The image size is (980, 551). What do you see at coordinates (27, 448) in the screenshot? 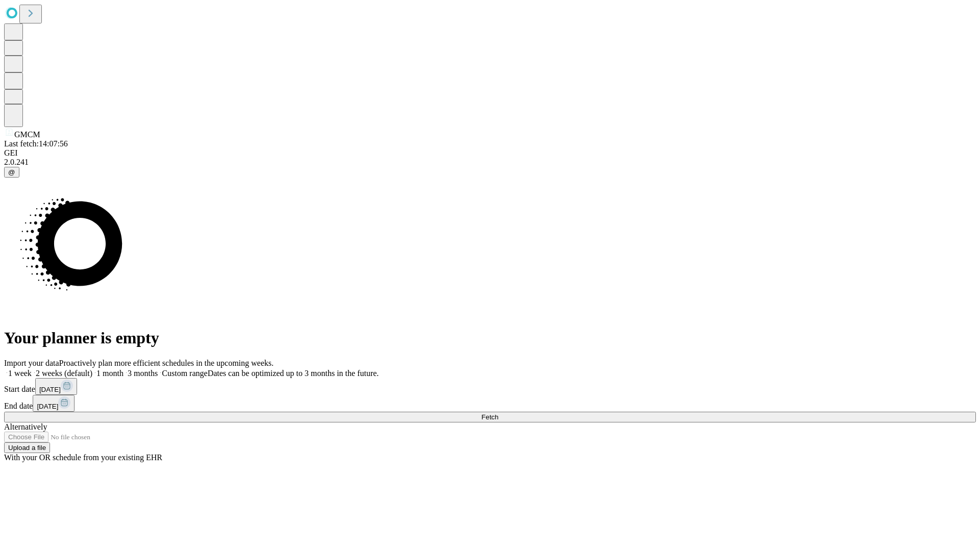
I see `button: Upload a file` at bounding box center [27, 448].